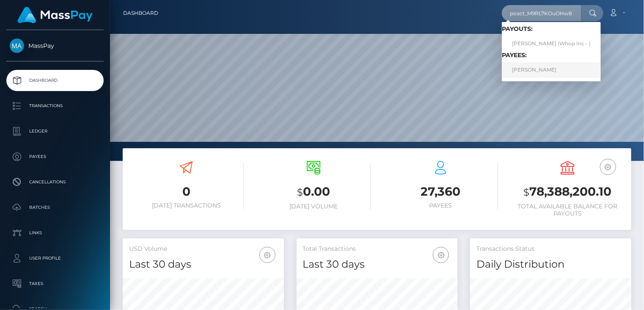  Describe the element at coordinates (313, 191) in the screenshot. I see `h3: 0.00` at that location.